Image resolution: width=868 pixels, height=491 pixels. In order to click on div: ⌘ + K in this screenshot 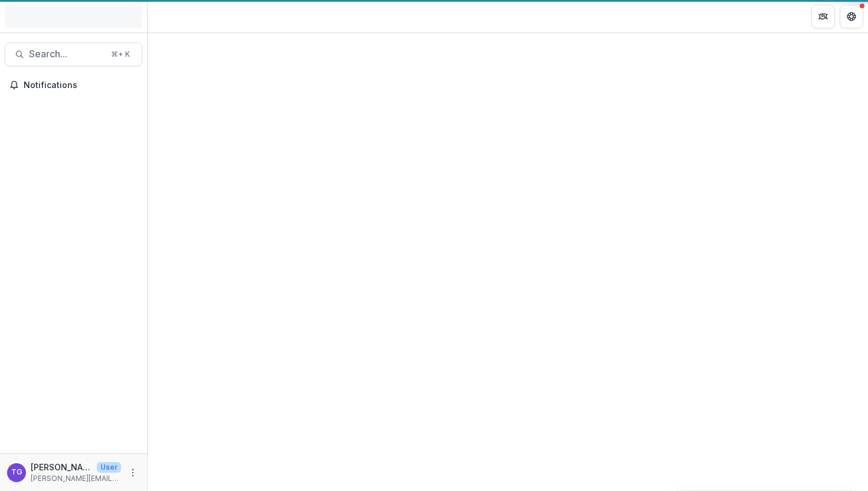, I will do `click(120, 54)`.